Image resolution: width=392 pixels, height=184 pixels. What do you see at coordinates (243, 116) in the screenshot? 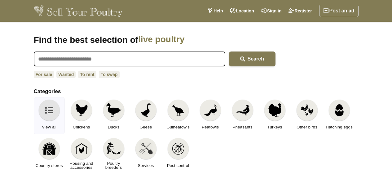
I see `a: Pheasants Pheasants` at bounding box center [243, 116].